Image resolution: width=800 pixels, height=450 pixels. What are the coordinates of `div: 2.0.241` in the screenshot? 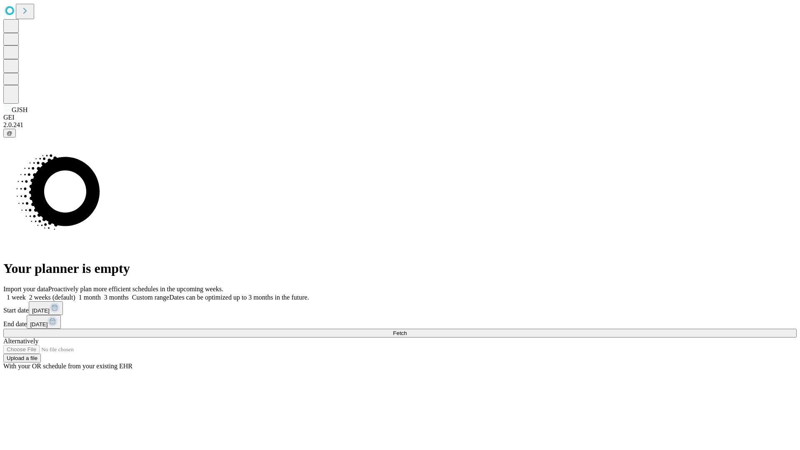 It's located at (400, 125).